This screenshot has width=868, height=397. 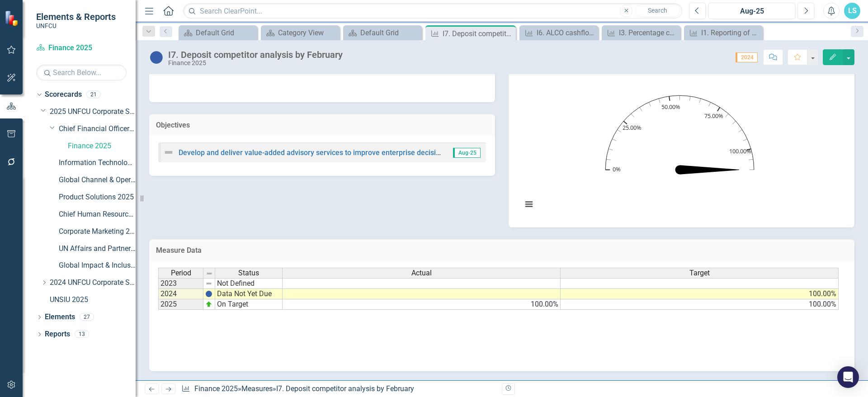 What do you see at coordinates (98, 266) in the screenshot?
I see `a: Global Impact & Inclusion 2025` at bounding box center [98, 266].